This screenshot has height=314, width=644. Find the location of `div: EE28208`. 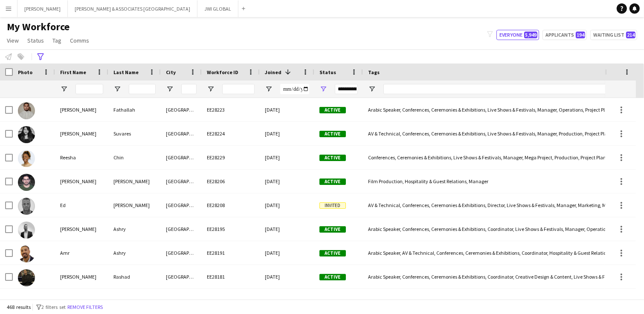

div: EE28208 is located at coordinates (231, 205).